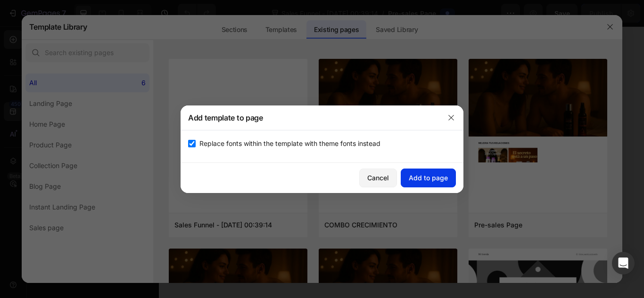  I want to click on div: Cancel, so click(378, 178).